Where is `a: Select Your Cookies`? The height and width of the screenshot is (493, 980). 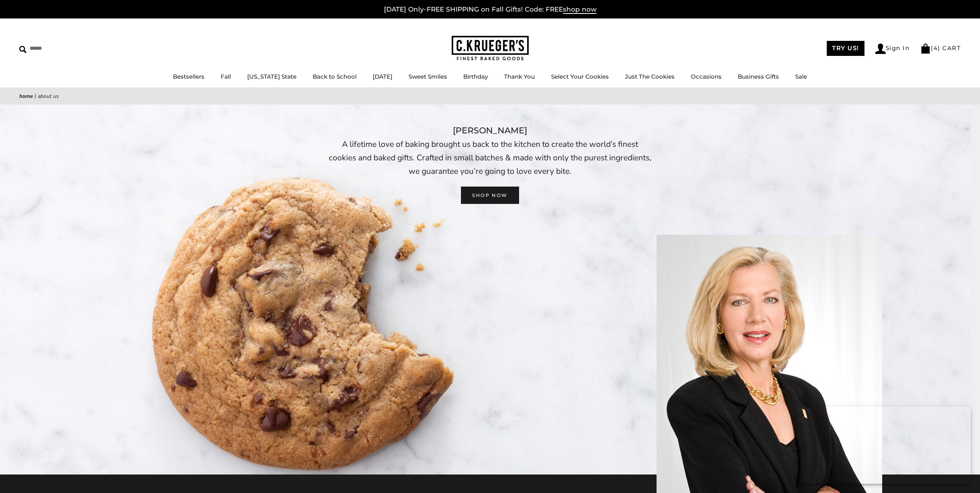
a: Select Your Cookies is located at coordinates (580, 77).